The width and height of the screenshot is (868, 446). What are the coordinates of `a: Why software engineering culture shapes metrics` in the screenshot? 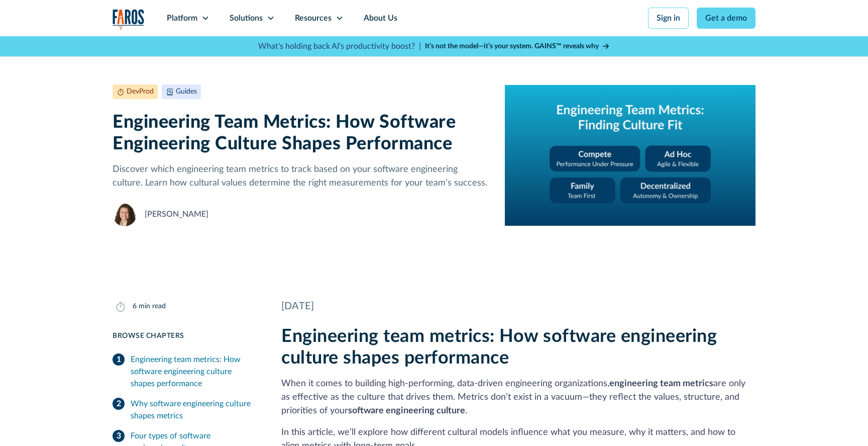 It's located at (185, 410).